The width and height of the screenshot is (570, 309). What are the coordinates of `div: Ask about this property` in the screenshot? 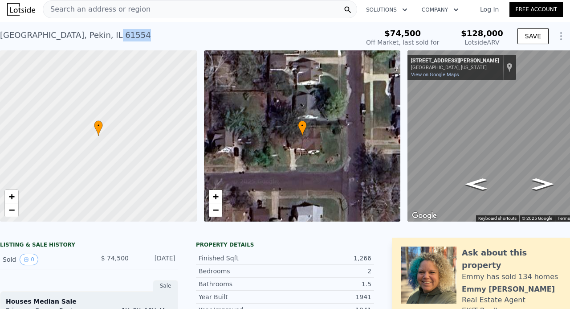 It's located at (511, 259).